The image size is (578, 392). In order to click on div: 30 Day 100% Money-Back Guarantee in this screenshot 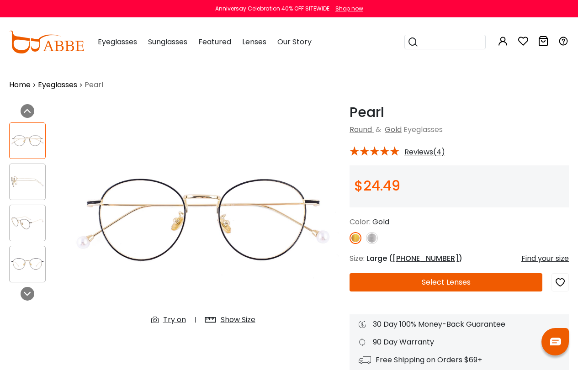, I will do `click(459, 324)`.